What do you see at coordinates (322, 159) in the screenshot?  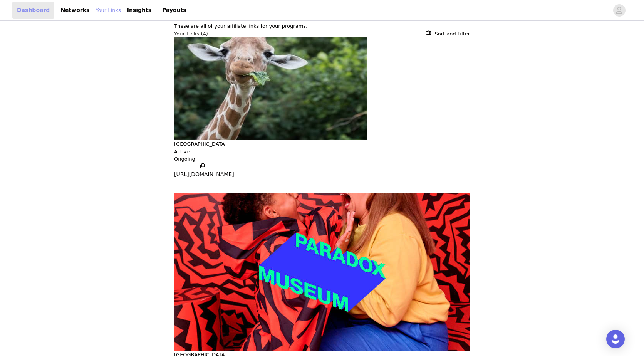 I see `p: Ongoing` at bounding box center [322, 159].